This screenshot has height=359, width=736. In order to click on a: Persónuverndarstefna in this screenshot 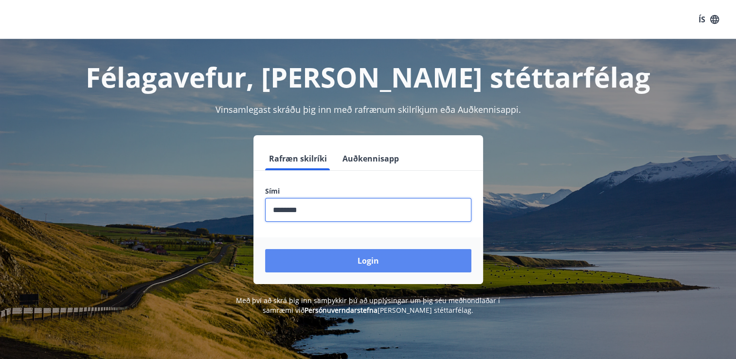, I will do `click(341, 310)`.